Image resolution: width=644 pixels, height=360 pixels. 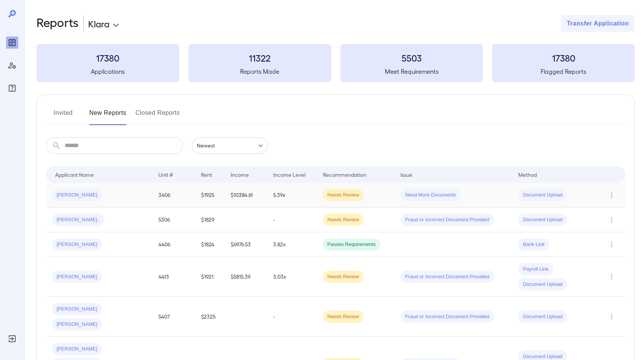 I want to click on button: Invited, so click(x=63, y=116).